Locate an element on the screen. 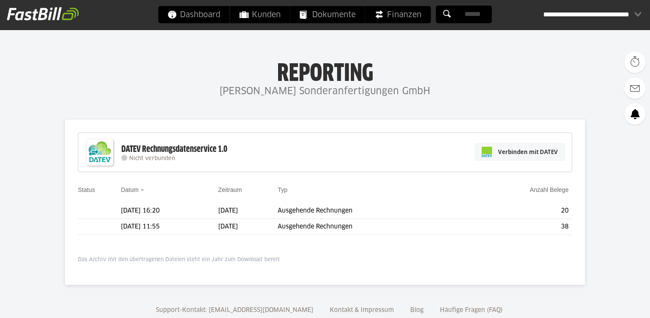  p: Das Archiv mit den übertragenen Dateien steht ein Jahr zum Download bereit is located at coordinates (325, 260).